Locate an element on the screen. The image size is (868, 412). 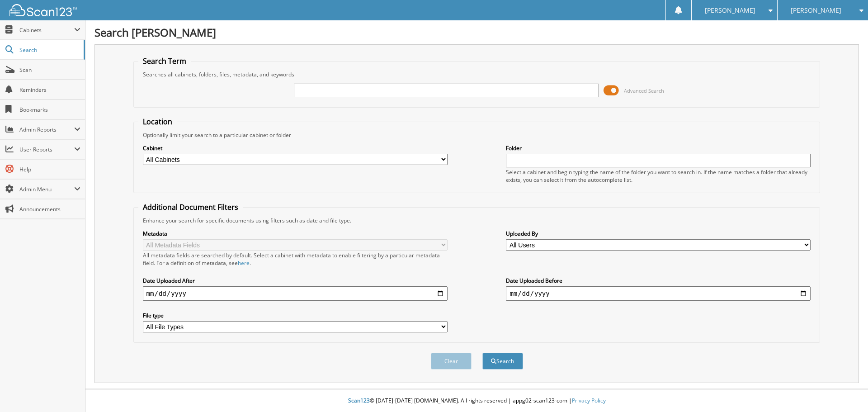
div: Enhance your search for specific documents using filters such as date and file type. is located at coordinates (477, 220).